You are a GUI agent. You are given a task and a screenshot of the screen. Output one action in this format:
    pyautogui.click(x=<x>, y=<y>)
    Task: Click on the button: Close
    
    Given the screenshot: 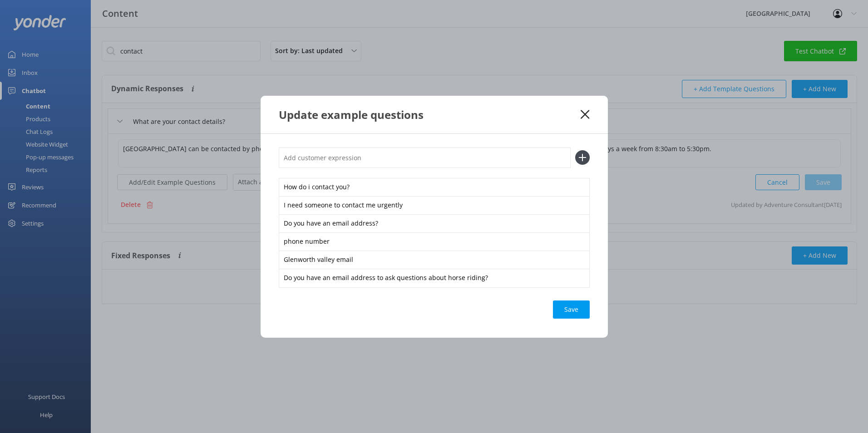 What is the action you would take?
    pyautogui.click(x=585, y=115)
    